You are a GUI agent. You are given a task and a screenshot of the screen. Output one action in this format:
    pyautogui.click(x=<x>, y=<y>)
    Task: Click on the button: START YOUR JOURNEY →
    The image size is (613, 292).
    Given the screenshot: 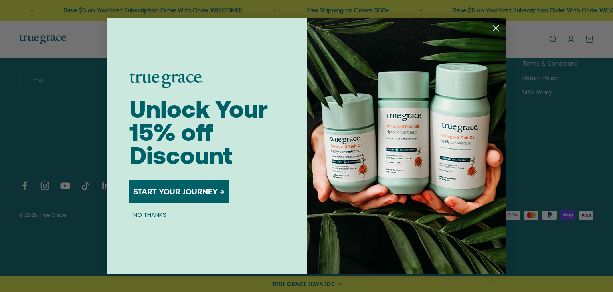 What is the action you would take?
    pyautogui.click(x=179, y=191)
    